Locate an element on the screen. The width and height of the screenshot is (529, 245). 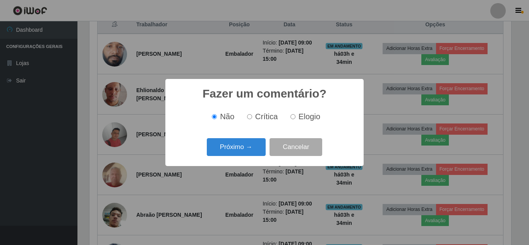
input: Crítica is located at coordinates (249, 117).